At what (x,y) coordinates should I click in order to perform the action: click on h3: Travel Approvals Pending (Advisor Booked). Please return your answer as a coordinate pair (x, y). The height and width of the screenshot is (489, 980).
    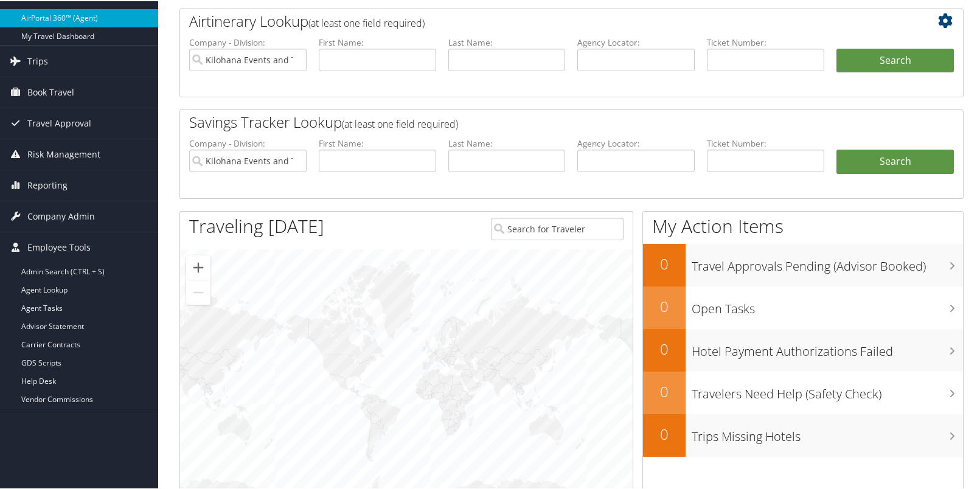
    Looking at the image, I should click on (827, 262).